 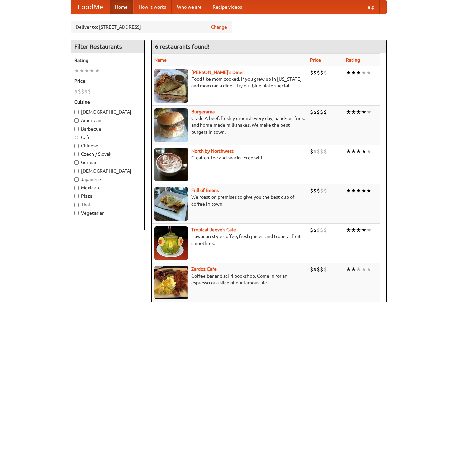 I want to click on input: American, so click(x=76, y=120).